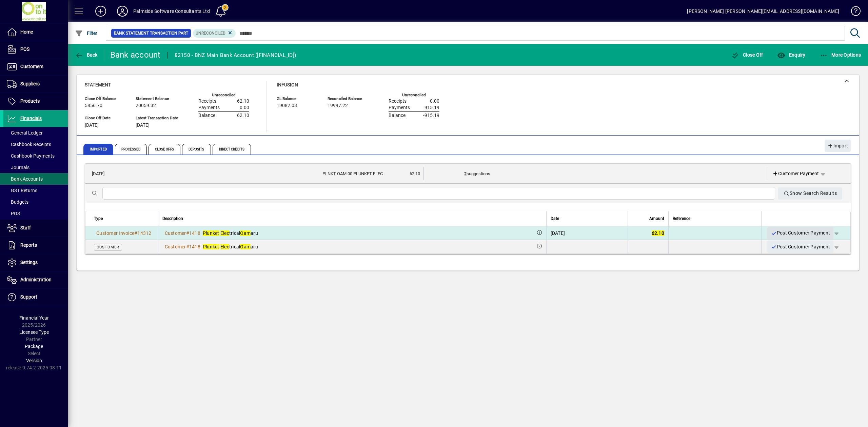  I want to click on span: Cashbook Receipts, so click(29, 145).